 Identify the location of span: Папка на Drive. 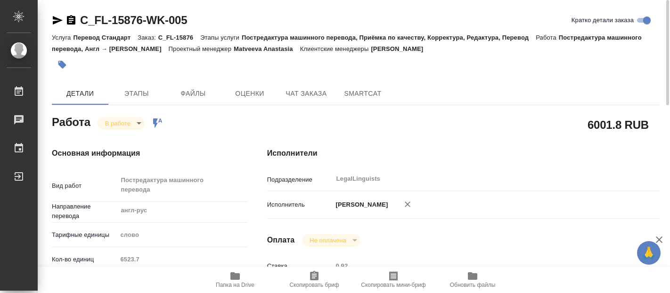
(235, 285).